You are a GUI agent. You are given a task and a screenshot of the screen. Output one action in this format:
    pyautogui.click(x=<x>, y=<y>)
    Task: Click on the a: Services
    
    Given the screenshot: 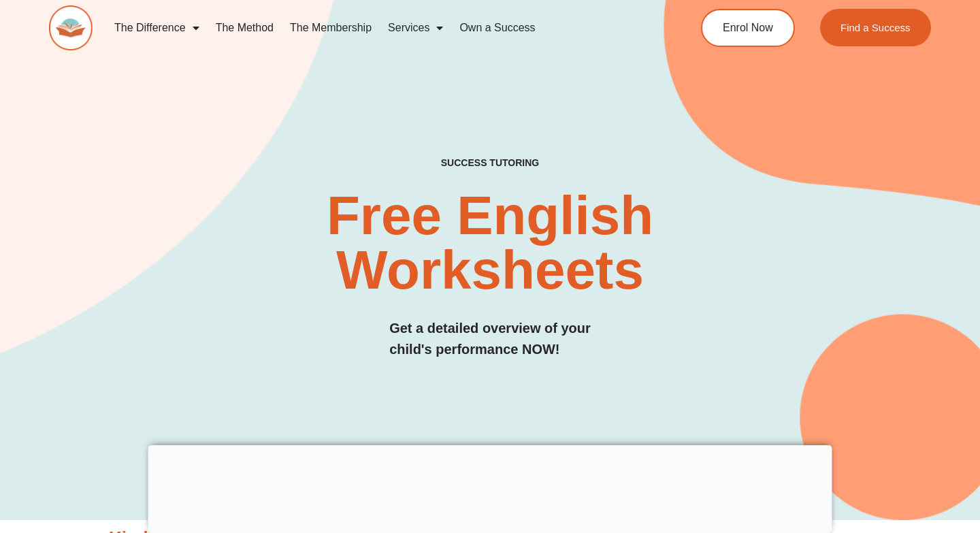 What is the action you would take?
    pyautogui.click(x=415, y=28)
    